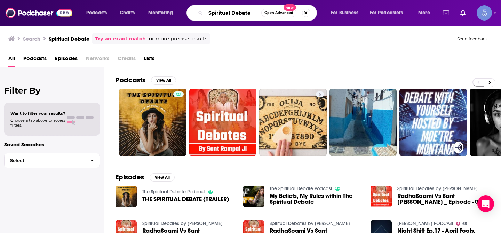 This screenshot has width=501, height=233. What do you see at coordinates (387, 13) in the screenshot?
I see `span: For Podcasters` at bounding box center [387, 13].